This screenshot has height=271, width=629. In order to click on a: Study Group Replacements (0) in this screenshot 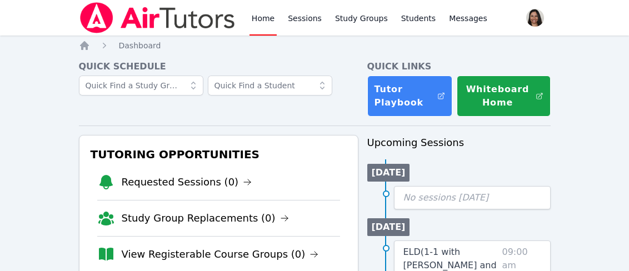, I will do `click(205, 218)`.